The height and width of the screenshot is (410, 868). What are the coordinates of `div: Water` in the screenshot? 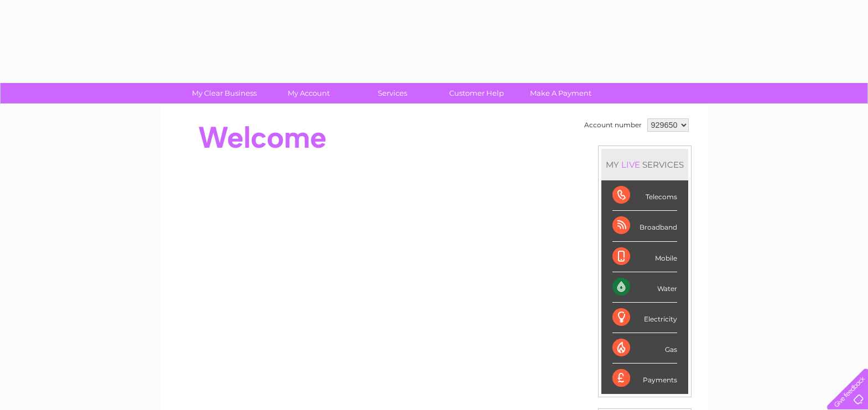 It's located at (644, 287).